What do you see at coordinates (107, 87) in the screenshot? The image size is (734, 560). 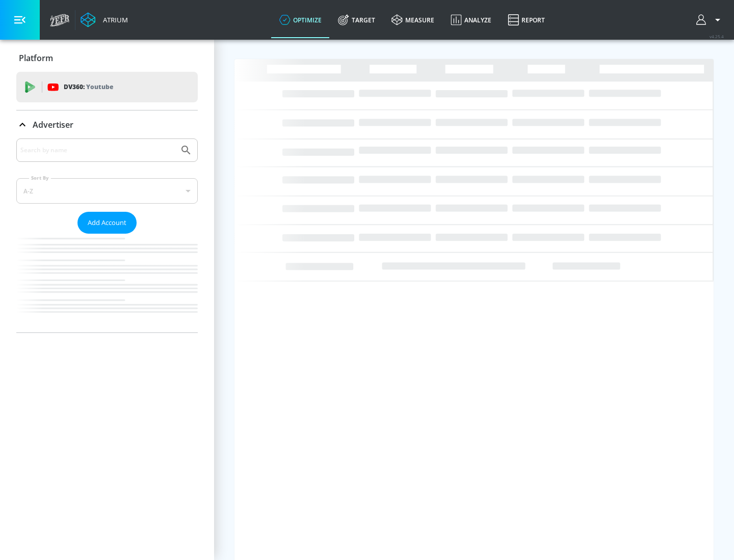 I see `div: DV360: Youtube` at bounding box center [107, 87].